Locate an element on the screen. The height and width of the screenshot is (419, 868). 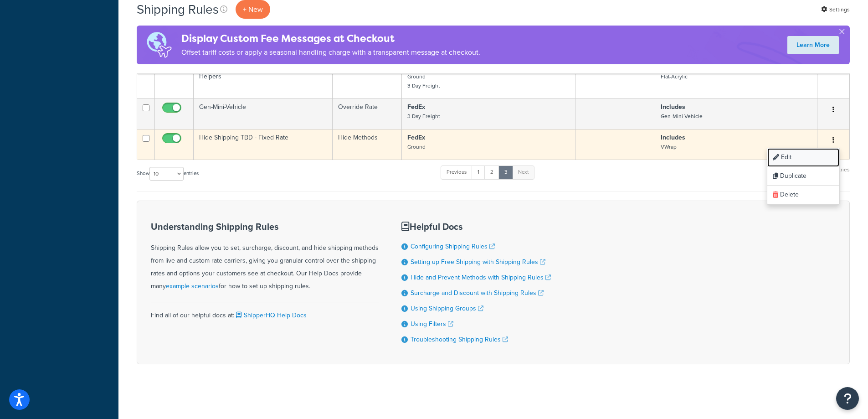
a: Learn More is located at coordinates (813, 45).